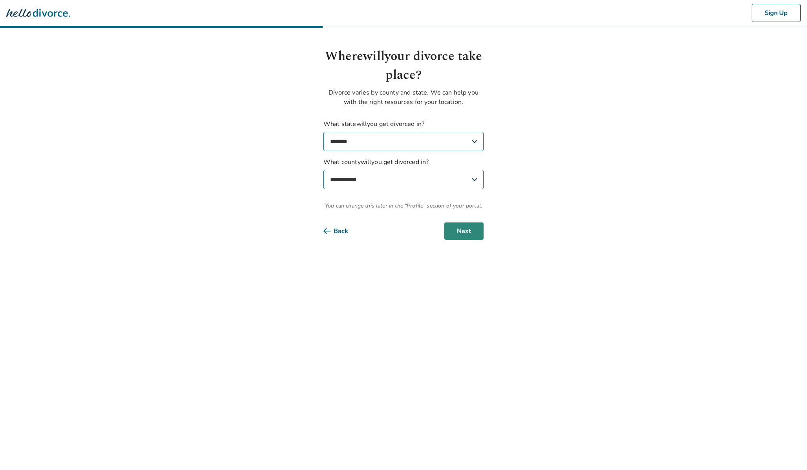 The width and height of the screenshot is (807, 470). Describe the element at coordinates (403, 66) in the screenshot. I see `h1: Where will your divorce take place?` at that location.